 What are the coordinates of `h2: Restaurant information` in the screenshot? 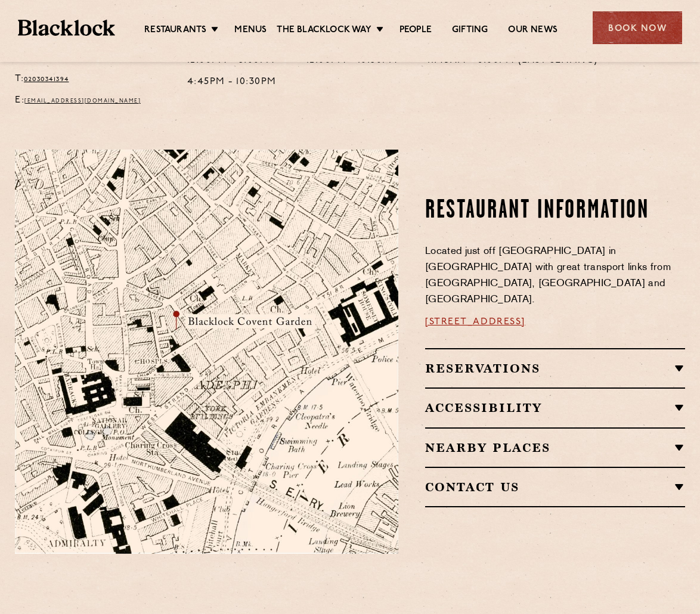 It's located at (555, 211).